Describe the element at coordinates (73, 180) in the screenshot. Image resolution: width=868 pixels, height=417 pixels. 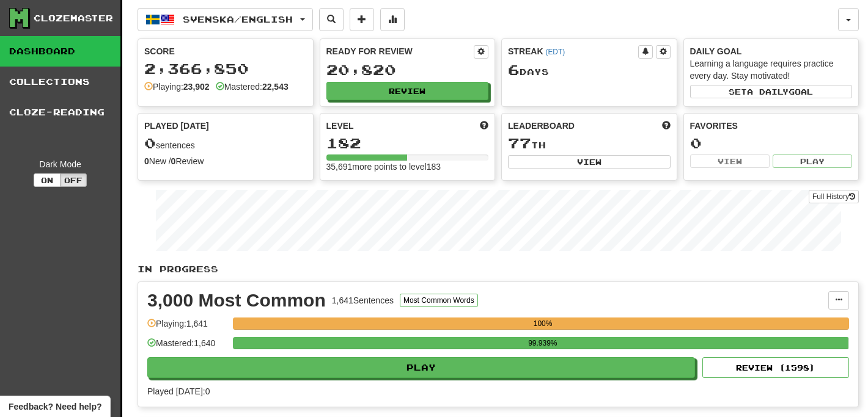
I see `button: Off` at that location.